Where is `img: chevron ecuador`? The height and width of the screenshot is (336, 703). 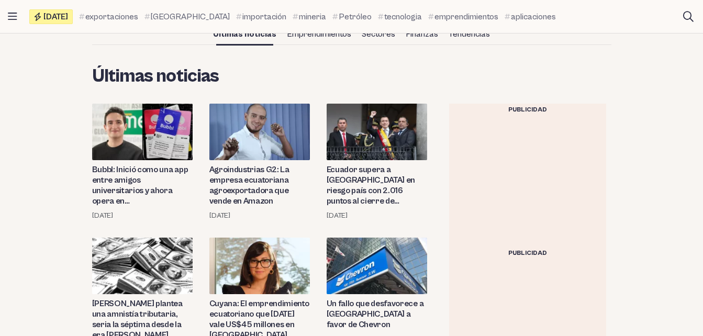 img: chevron ecuador is located at coordinates (377, 266).